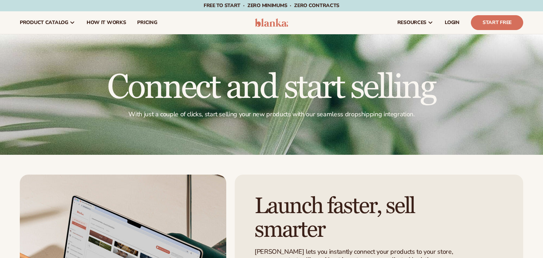  Describe the element at coordinates (452, 23) in the screenshot. I see `span: LOGIN` at that location.